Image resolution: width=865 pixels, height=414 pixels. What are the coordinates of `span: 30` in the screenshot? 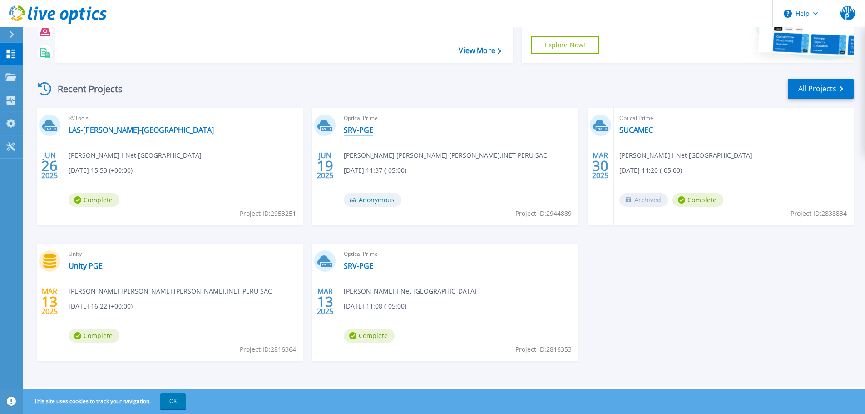 It's located at (600, 165).